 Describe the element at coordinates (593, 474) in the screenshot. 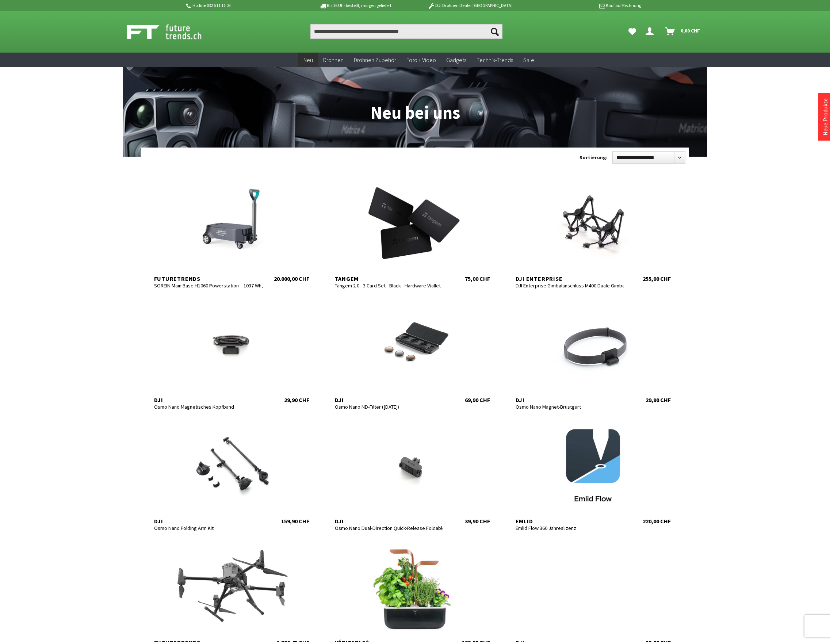

I see `a: EMLID Emlid Flow 360 Jahreslizenz 220,00 CHF` at that location.